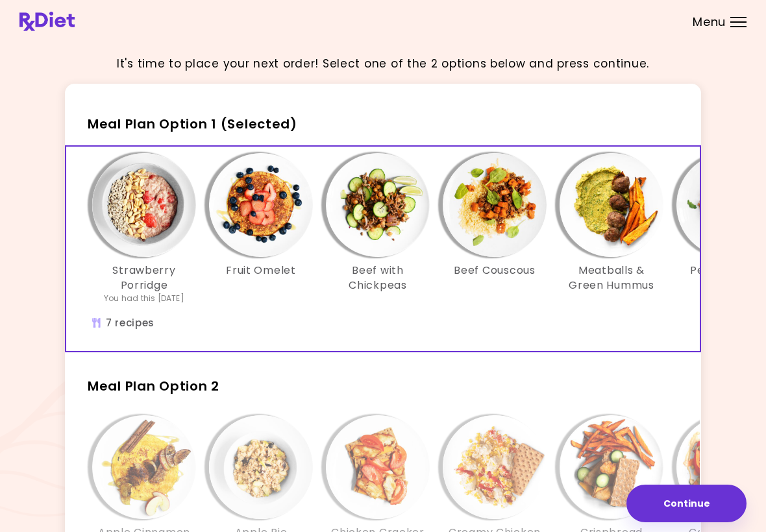 Image resolution: width=766 pixels, height=532 pixels. What do you see at coordinates (709, 22) in the screenshot?
I see `span: Menu` at bounding box center [709, 22].